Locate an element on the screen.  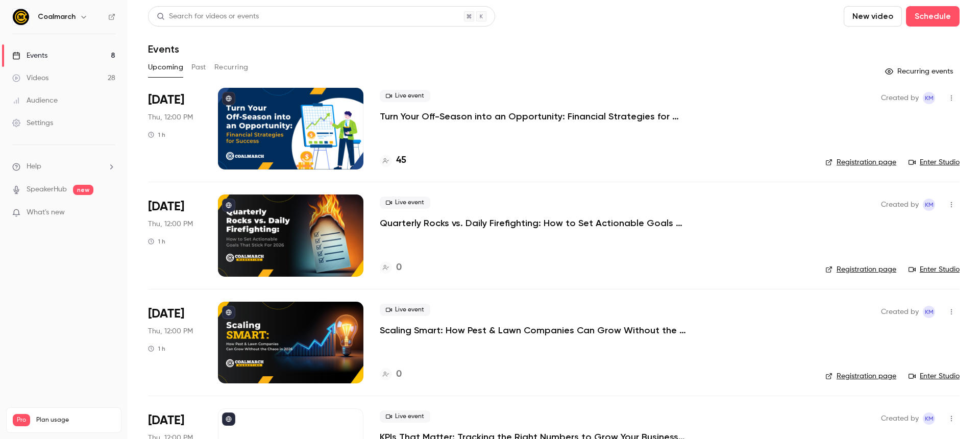
img: Coalmarch is located at coordinates (21, 17).